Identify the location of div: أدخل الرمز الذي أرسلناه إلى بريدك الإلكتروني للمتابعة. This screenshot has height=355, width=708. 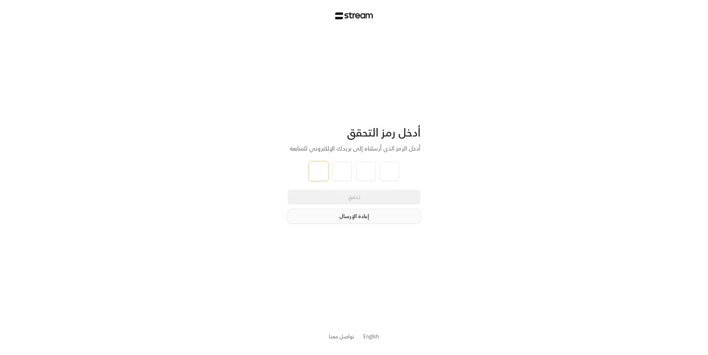
(354, 148).